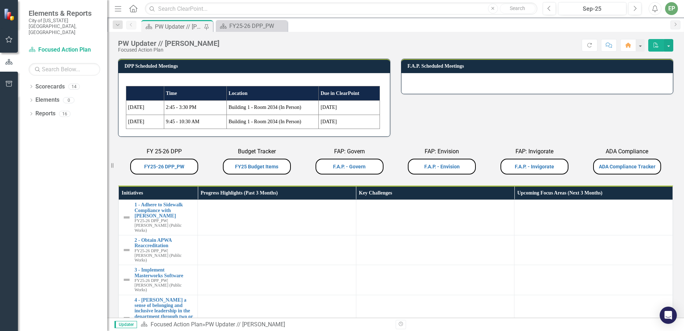 The height and width of the screenshot is (331, 684). What do you see at coordinates (65, 113) in the screenshot?
I see `div: 16` at bounding box center [65, 113].